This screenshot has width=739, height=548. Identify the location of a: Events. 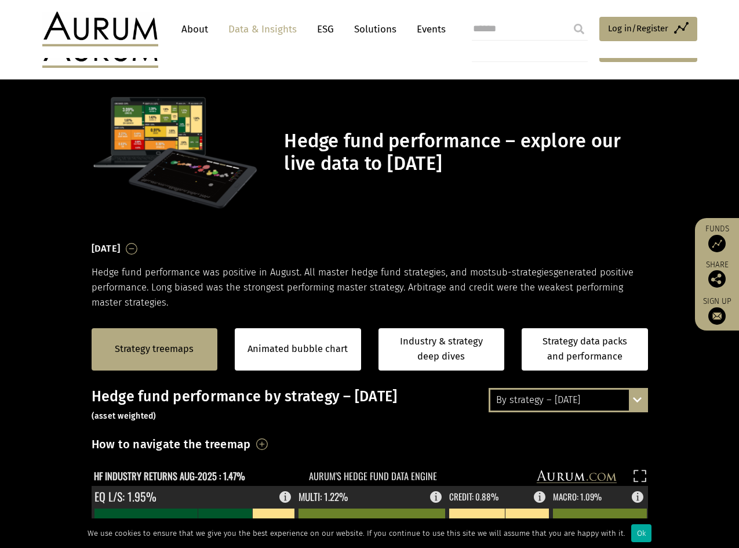
(428, 29).